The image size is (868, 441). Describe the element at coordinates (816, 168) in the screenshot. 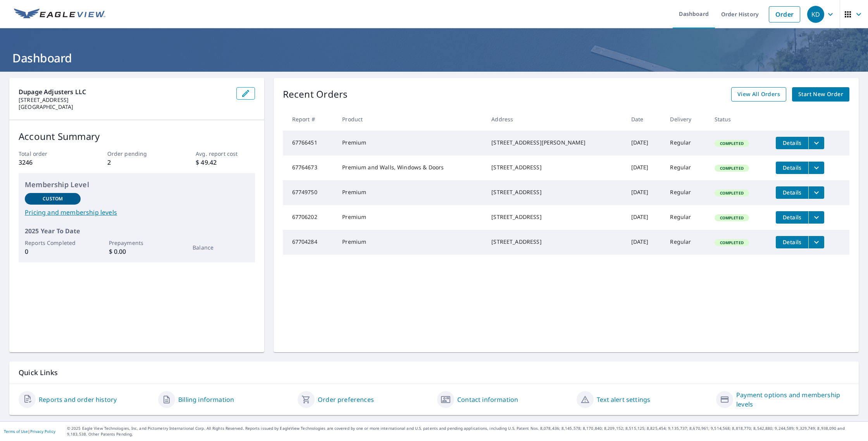

I see `button: filesDropdownBtn-67764673` at that location.